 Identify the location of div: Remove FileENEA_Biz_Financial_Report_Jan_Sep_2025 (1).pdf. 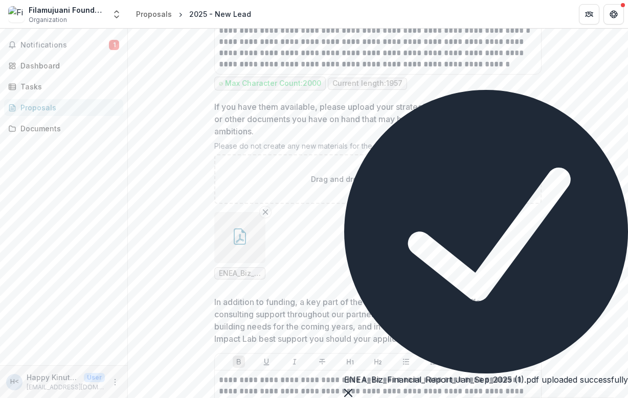
(240, 246).